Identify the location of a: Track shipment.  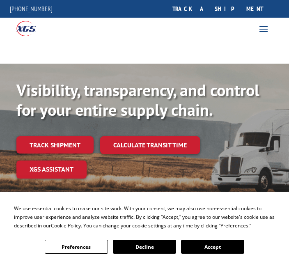
(55, 145).